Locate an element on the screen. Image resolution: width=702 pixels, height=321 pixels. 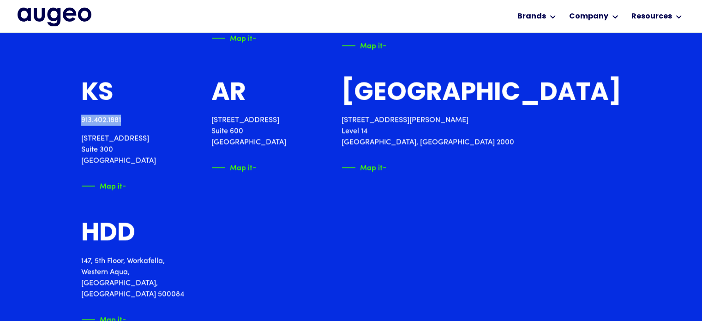
a: 913.402.1881 is located at coordinates (101, 120).